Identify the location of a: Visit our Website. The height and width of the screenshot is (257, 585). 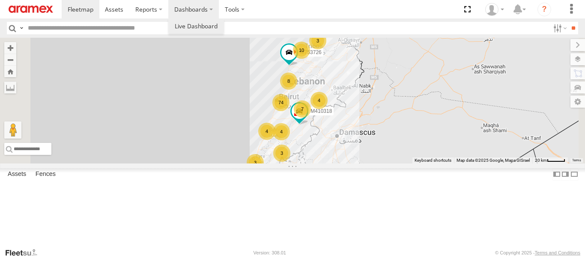
(24, 252).